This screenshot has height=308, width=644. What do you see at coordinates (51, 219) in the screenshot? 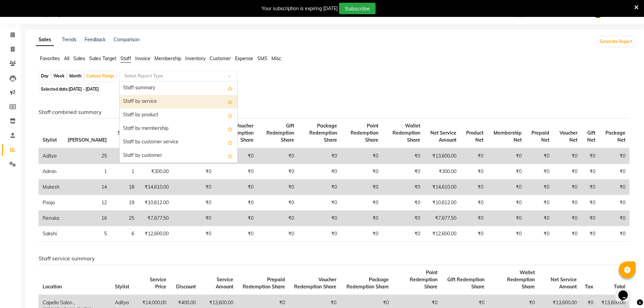
I see `td: Renuka` at bounding box center [51, 219].